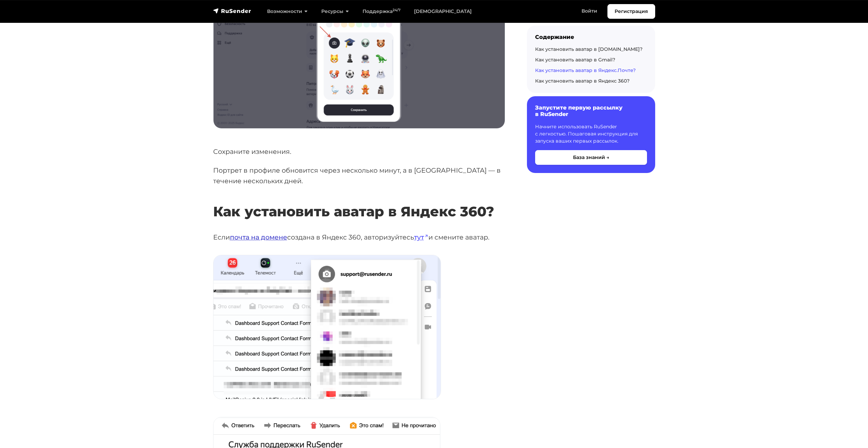  I want to click on sup: 24/7, so click(396, 10).